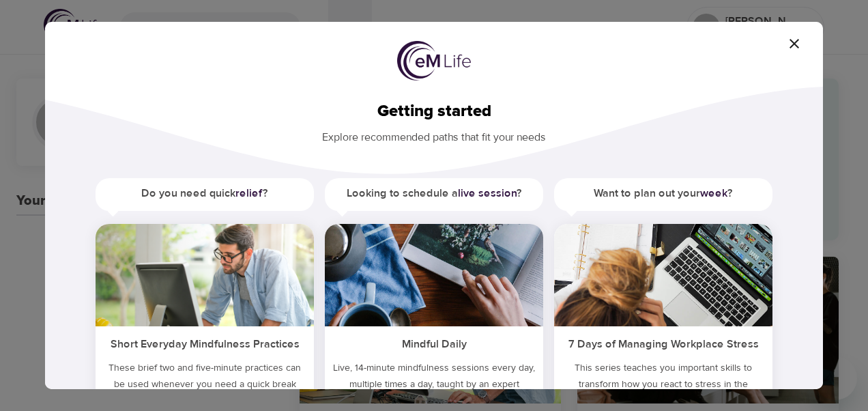  I want to click on b: week, so click(714, 193).